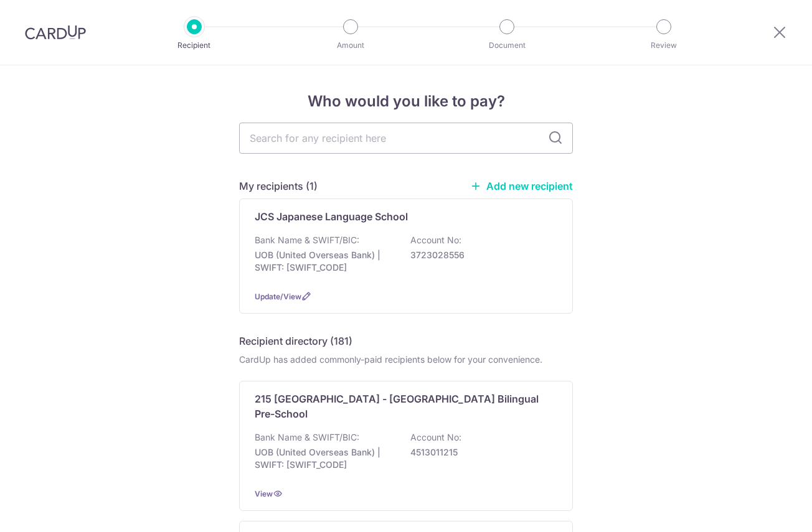 The width and height of the screenshot is (812, 532). Describe the element at coordinates (480, 255) in the screenshot. I see `p: 3723028556` at that location.